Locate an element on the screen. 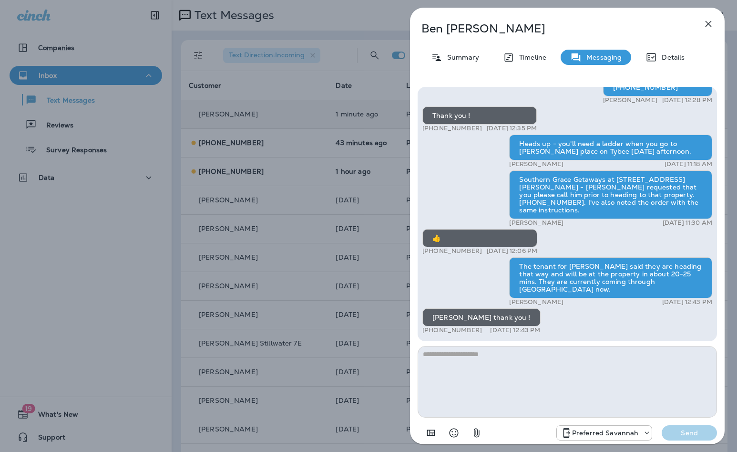 This screenshot has width=737, height=452. button: Select an emoji is located at coordinates (454, 433).